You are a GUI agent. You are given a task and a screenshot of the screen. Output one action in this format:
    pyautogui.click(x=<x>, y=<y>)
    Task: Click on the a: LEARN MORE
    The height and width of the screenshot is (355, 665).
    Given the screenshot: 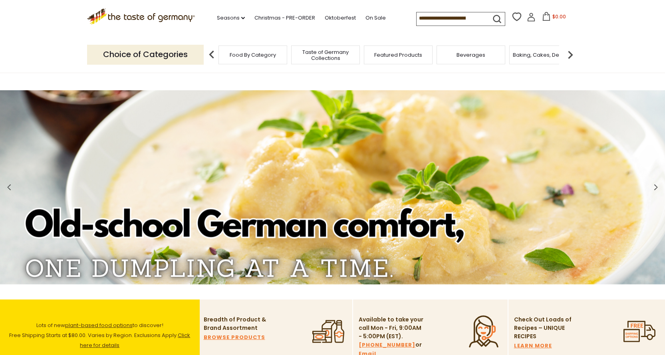 What is the action you would take?
    pyautogui.click(x=533, y=346)
    